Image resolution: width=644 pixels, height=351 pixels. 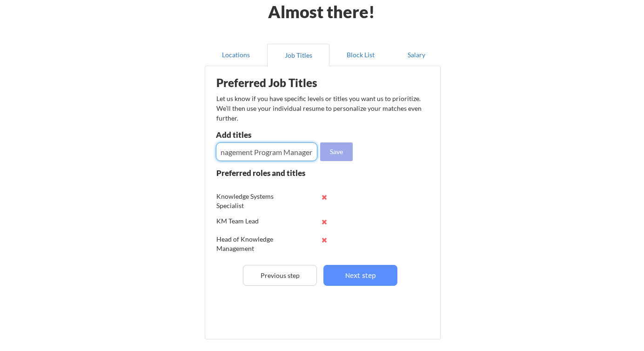 I want to click on input: E.g. Senior Product Manager, so click(x=266, y=152).